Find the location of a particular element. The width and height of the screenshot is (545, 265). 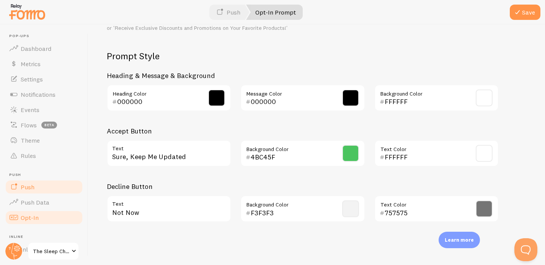

a: Push is located at coordinates (44, 187).